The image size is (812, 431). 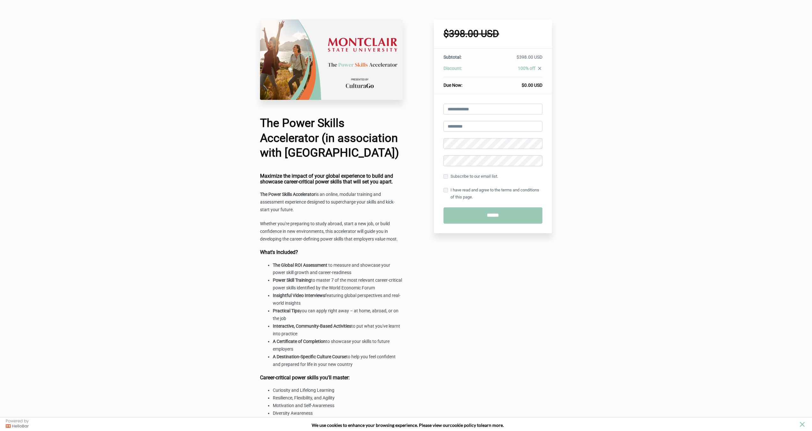 I want to click on label: Subscribe to our email list., so click(x=471, y=176).